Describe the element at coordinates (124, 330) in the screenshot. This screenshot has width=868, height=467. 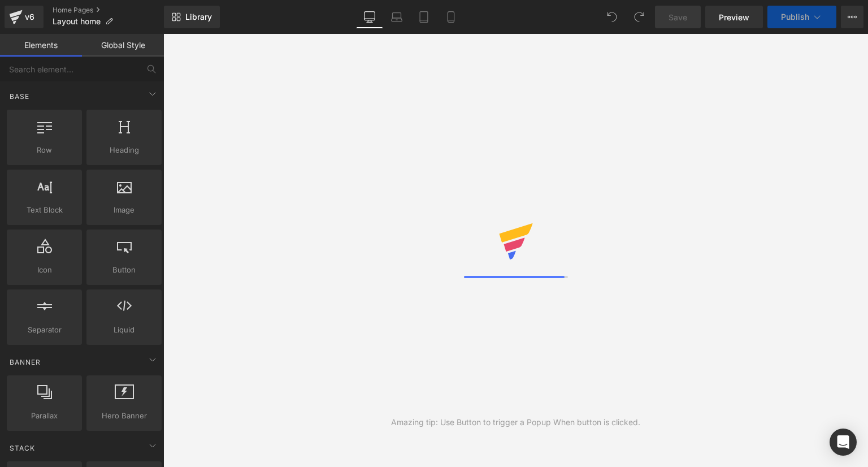
I see `span: Liquid` at that location.